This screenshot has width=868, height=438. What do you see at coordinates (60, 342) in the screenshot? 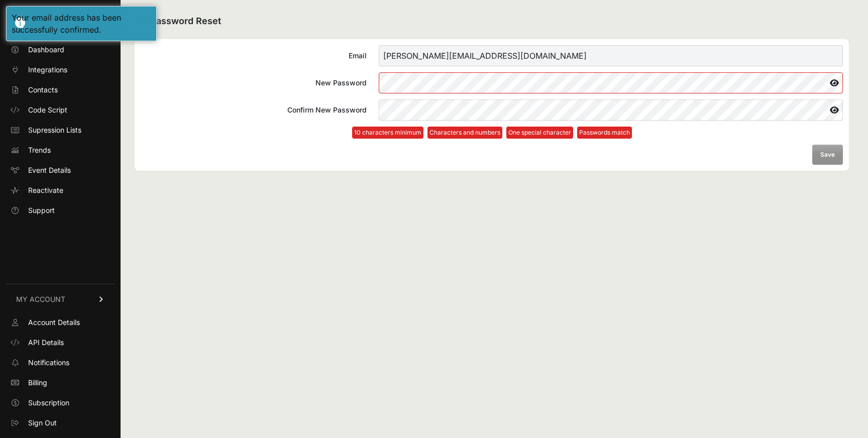
I see `a: API Details` at bounding box center [60, 342].